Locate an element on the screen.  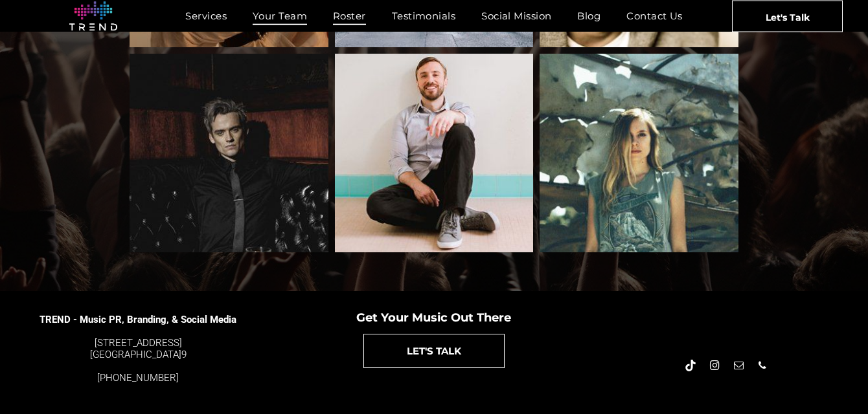
a: talker is located at coordinates (638, 152).